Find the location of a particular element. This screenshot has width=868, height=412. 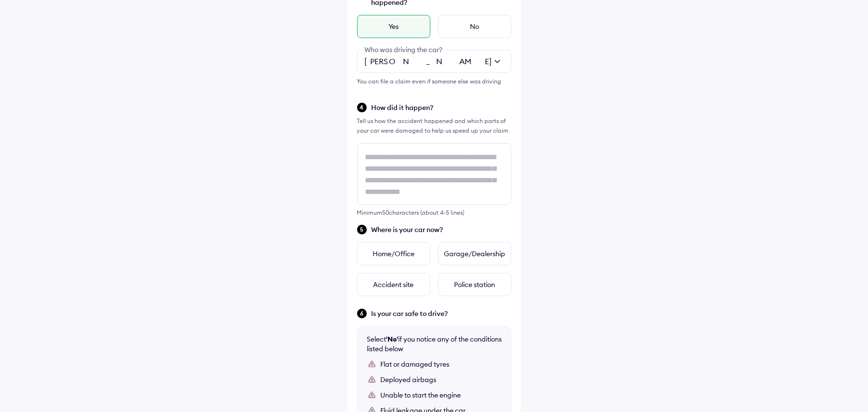

div: Tell us how the accident happened and which parts of your car were damaged to help us speed up yo... is located at coordinates (435, 126).